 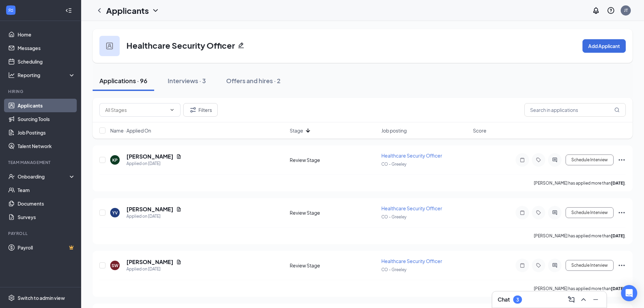 What do you see at coordinates (394, 130) in the screenshot?
I see `span: Job posting` at bounding box center [394, 130].